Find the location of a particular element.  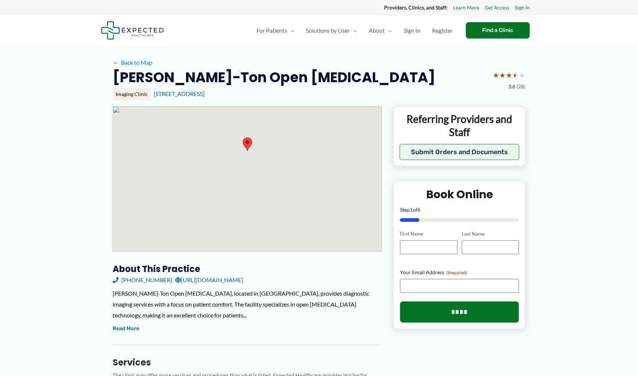

a: AboutMenu Toggle is located at coordinates (381, 31).